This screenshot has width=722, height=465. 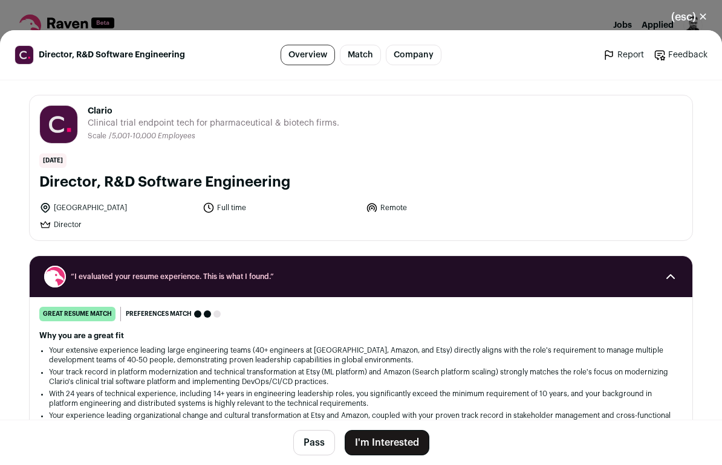 What do you see at coordinates (689, 17) in the screenshot?
I see `button: Close modal` at bounding box center [689, 17].